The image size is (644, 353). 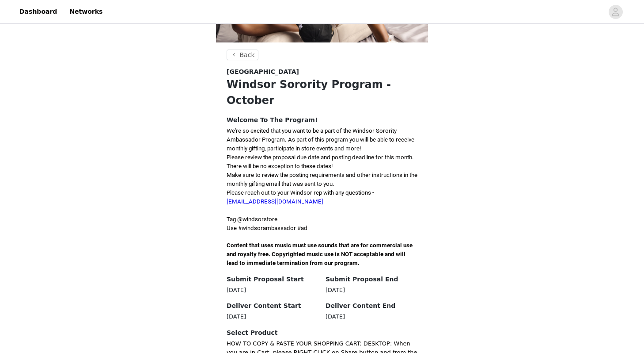 I want to click on span: Tag @windsorstore, so click(x=252, y=219).